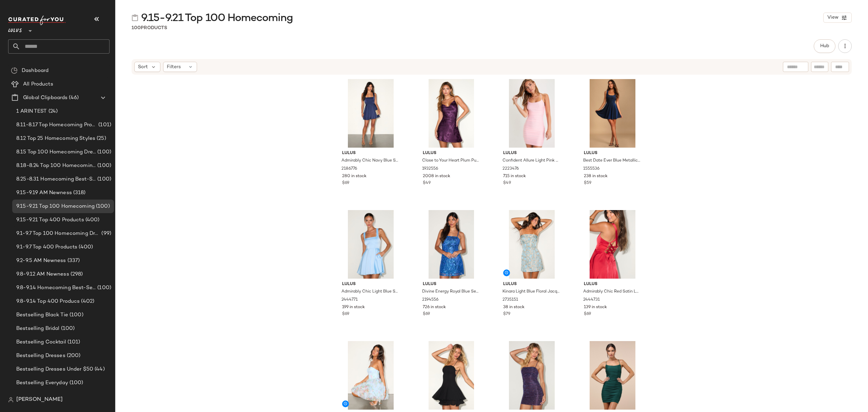 The image size is (868, 412). Describe the element at coordinates (591, 300) in the screenshot. I see `span: 2444731` at that location.